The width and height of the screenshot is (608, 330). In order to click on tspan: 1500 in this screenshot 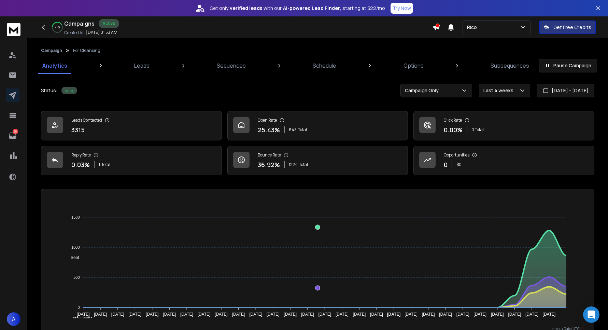, I will do `click(75, 217)`.